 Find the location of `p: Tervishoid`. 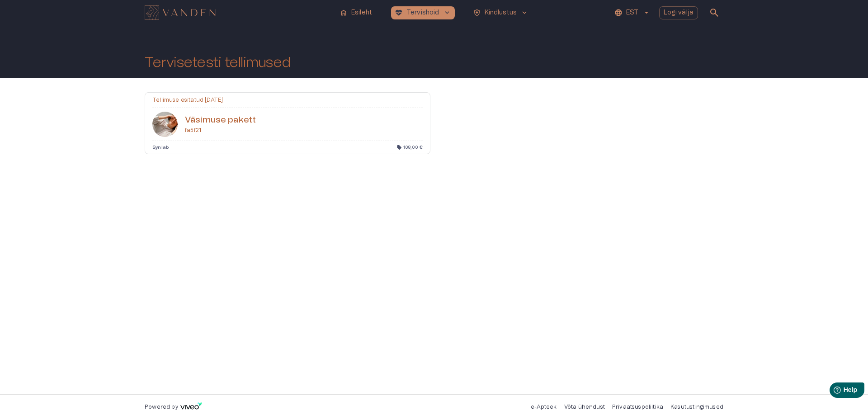

p: Tervishoid is located at coordinates (423, 12).